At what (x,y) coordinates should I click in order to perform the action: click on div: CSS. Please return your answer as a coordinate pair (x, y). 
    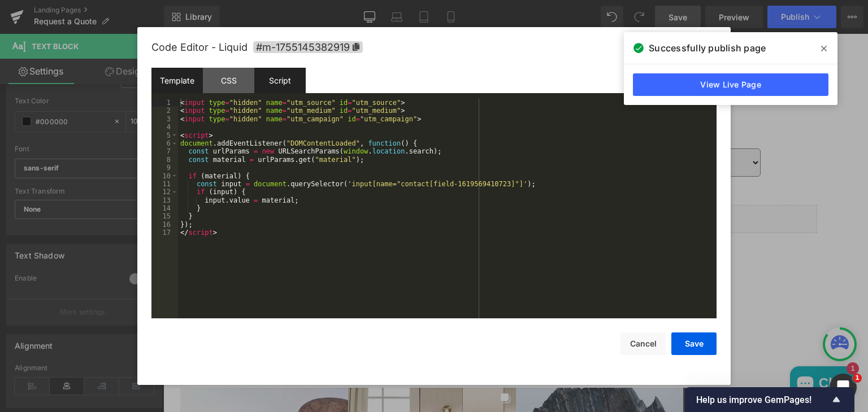
    Looking at the image, I should click on (228, 80).